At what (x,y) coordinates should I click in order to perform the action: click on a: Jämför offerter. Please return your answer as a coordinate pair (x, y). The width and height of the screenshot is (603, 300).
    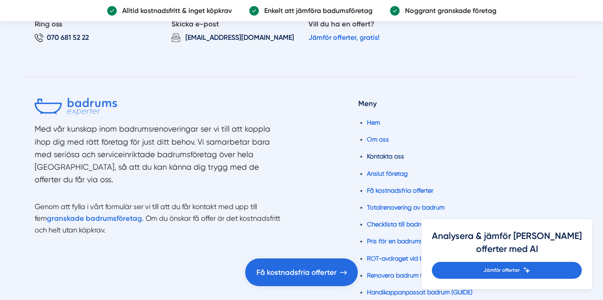
    Looking at the image, I should click on (507, 270).